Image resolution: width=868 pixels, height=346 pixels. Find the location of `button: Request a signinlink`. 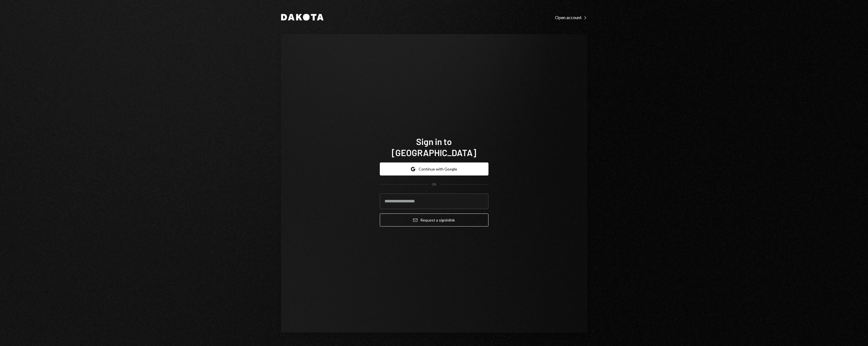

button: Request a signinlink is located at coordinates (434, 220).